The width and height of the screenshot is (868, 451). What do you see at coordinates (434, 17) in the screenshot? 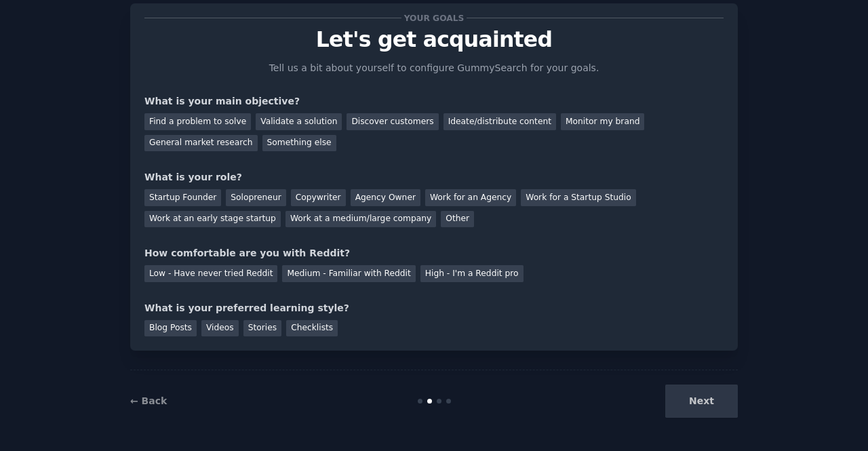
I see `span: Your goals` at bounding box center [434, 17].